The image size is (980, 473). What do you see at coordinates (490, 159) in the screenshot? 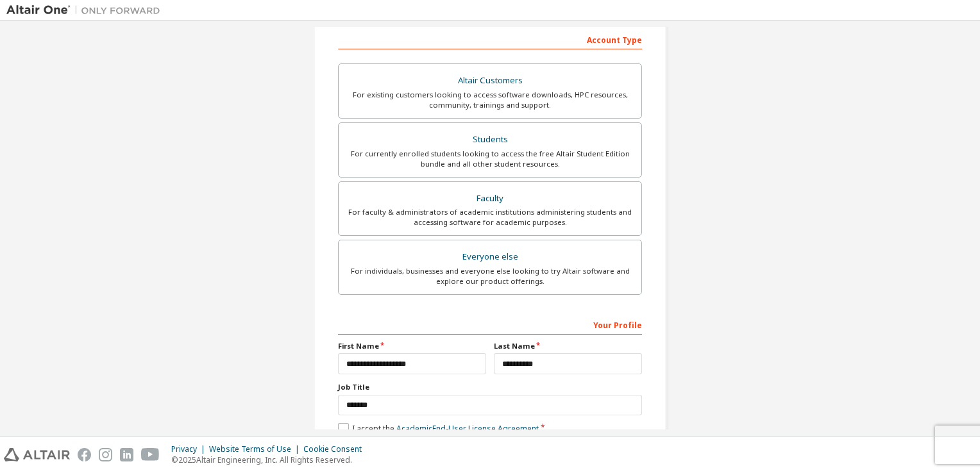
I see `div: For currently enrolled students looking to access the free Altair Student Edition bundle and all ...` at bounding box center [490, 159].